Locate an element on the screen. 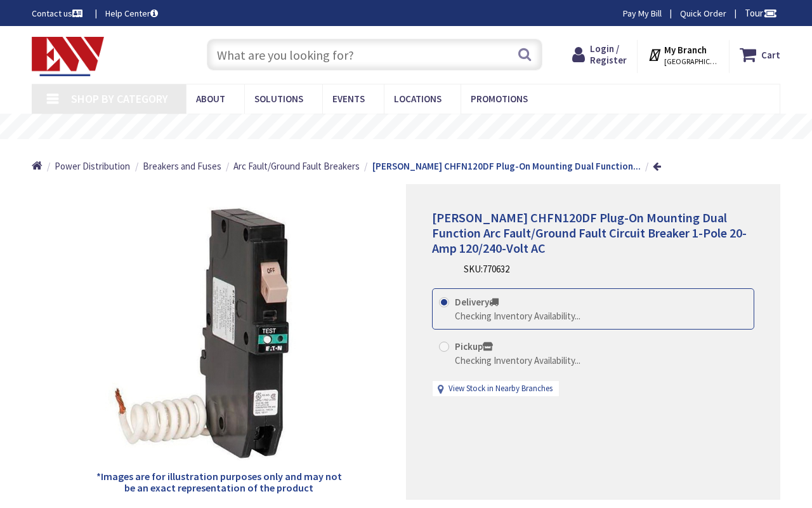 The image size is (812, 508). a: Arc Fault/Ground Fault Breakers is located at coordinates (296, 166).